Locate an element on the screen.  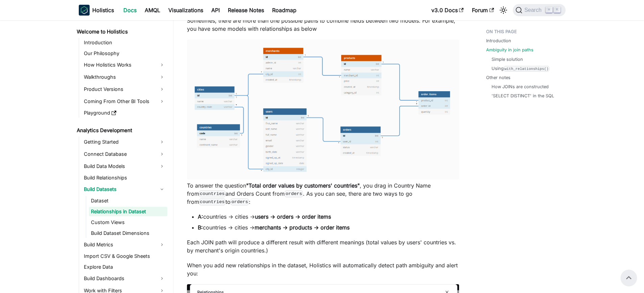
a: AMQL is located at coordinates (153, 10).